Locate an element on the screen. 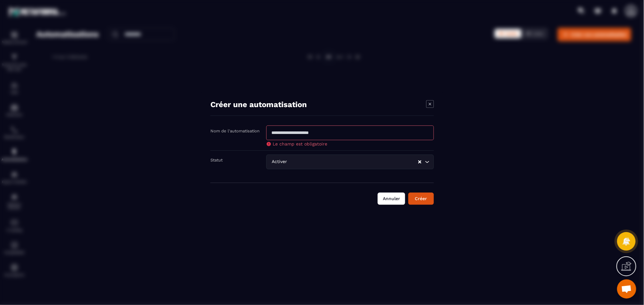 Image resolution: width=644 pixels, height=305 pixels. button: Annuler is located at coordinates (392, 199).